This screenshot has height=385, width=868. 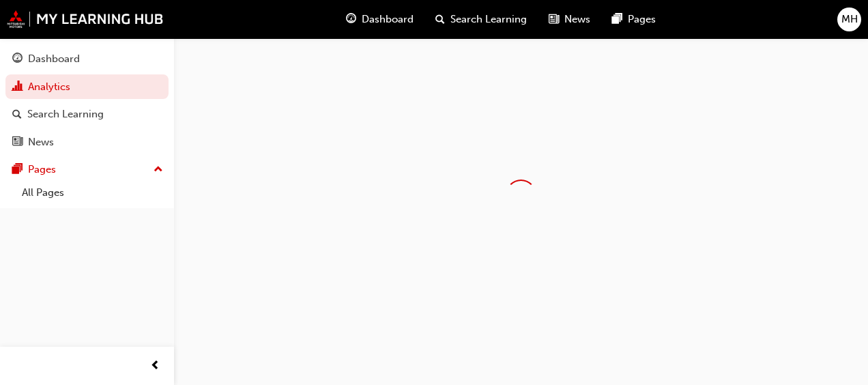 What do you see at coordinates (54, 59) in the screenshot?
I see `div: Dashboard` at bounding box center [54, 59].